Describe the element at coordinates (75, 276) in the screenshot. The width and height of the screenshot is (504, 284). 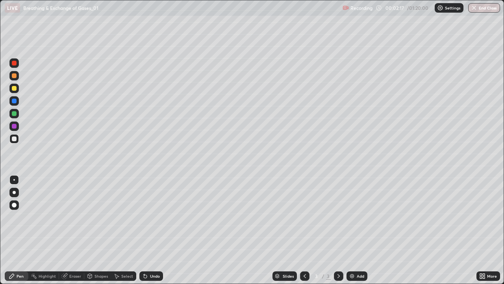
I see `div: Eraser` at that location.